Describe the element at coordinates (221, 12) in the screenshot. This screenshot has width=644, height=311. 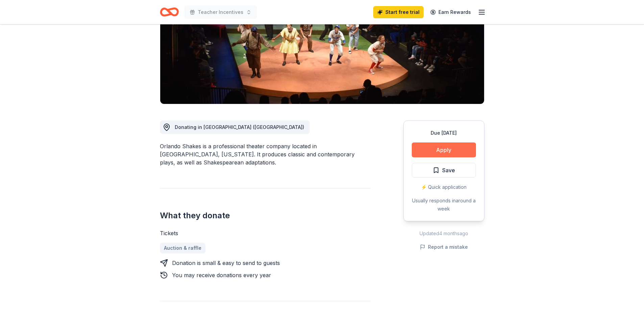
I see `span: Teacher Incentives` at that location.